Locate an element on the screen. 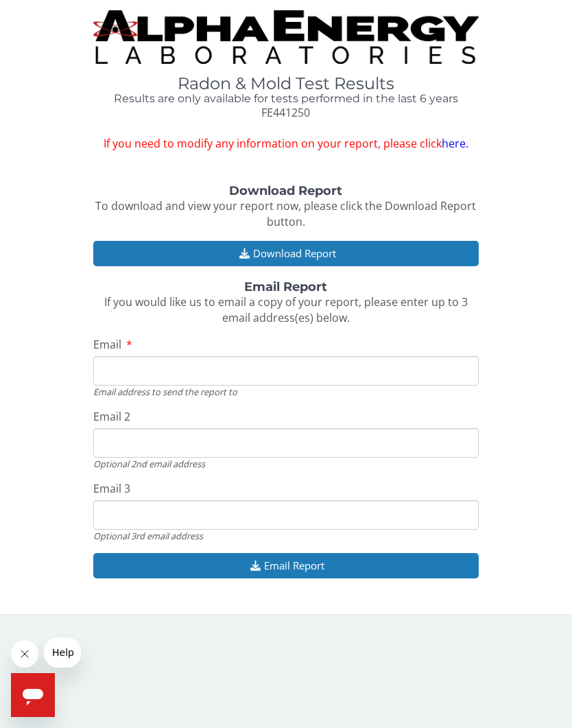 The height and width of the screenshot is (728, 572). div: Email address to send the report to is located at coordinates (286, 391).